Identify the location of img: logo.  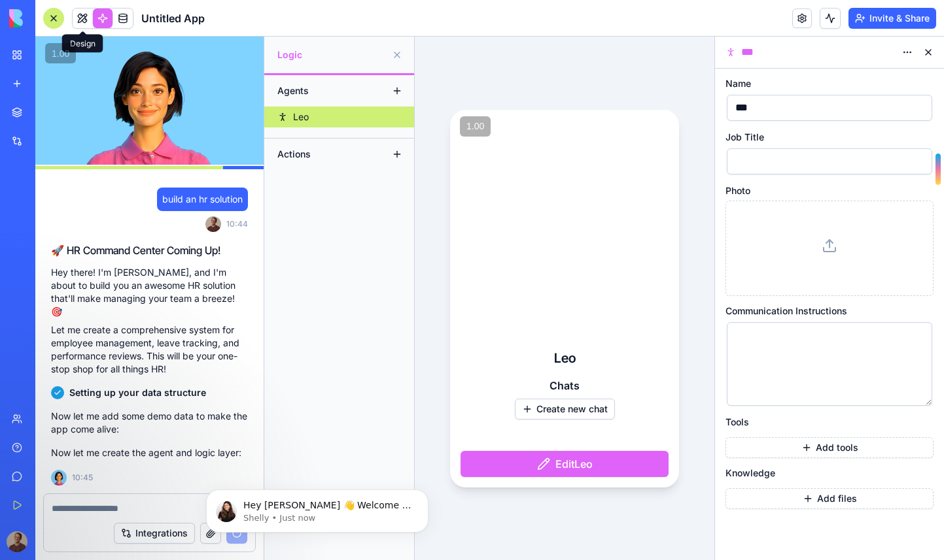
(50, 18).